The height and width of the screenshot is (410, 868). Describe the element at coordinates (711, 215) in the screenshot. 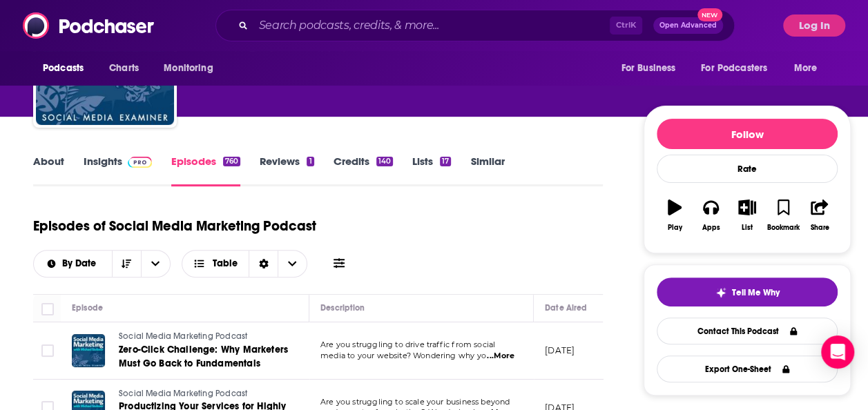

I see `button: Apps` at that location.